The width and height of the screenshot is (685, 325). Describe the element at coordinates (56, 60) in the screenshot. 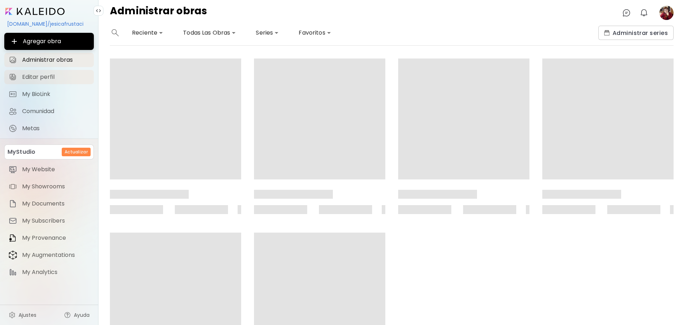

I see `span: Administrar obras` at that location.